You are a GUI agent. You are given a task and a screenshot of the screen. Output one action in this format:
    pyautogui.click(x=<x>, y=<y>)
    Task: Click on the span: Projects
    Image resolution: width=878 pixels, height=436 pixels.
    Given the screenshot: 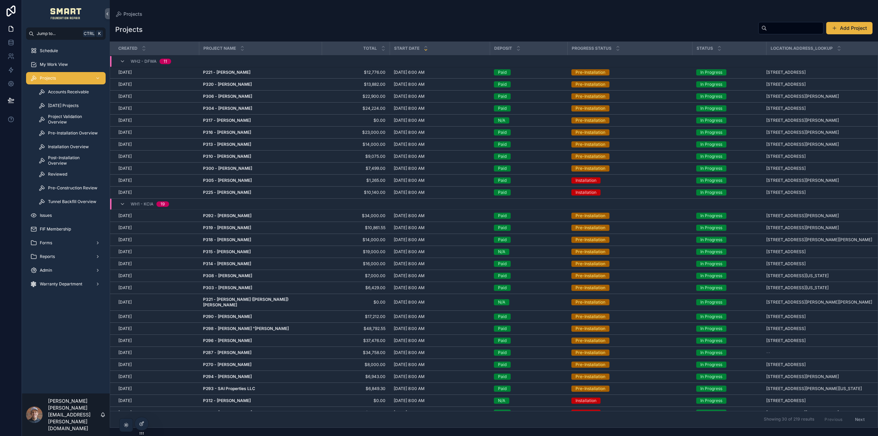 What is the action you would take?
    pyautogui.click(x=48, y=78)
    